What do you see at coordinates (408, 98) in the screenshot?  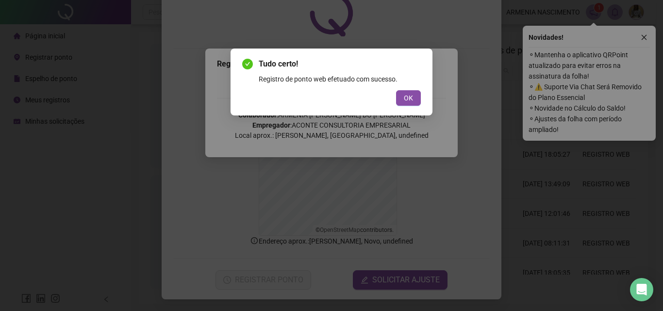 I see `span: OK` at bounding box center [408, 98].